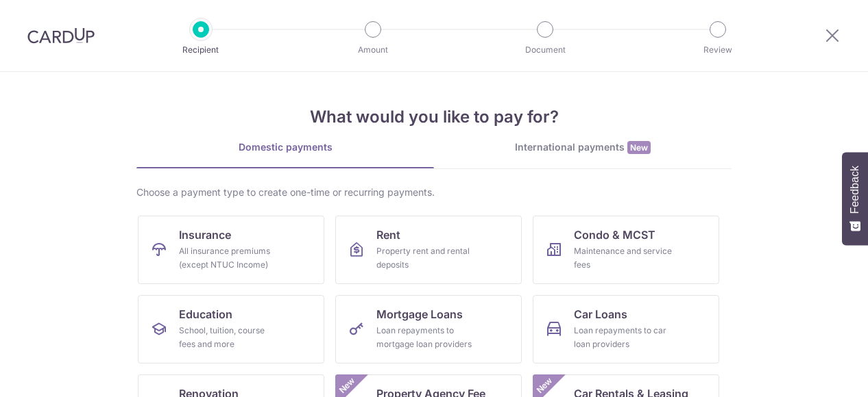  Describe the element at coordinates (201, 50) in the screenshot. I see `p: Recipient` at that location.